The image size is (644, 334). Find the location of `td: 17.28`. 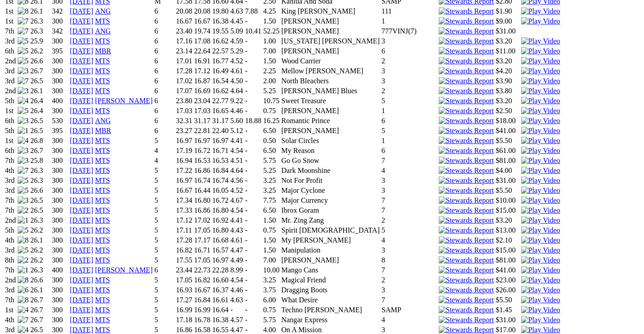

td: 17.28 is located at coordinates (184, 71).